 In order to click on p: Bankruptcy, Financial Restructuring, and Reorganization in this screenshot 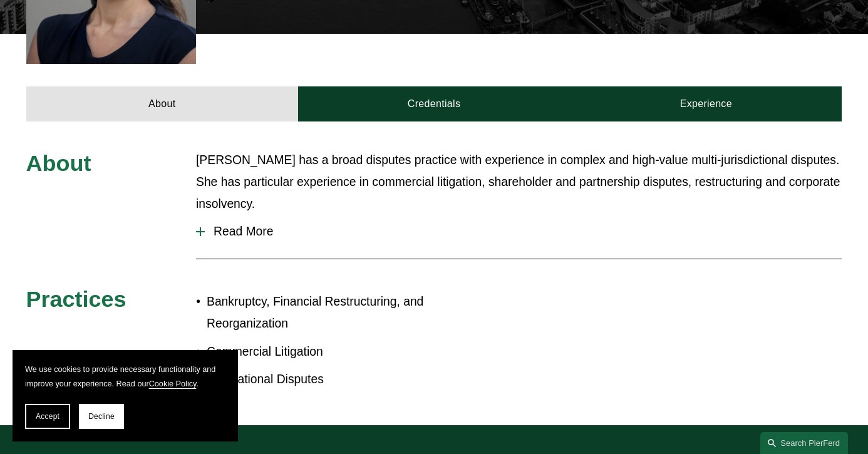, I will do `click(320, 313)`.